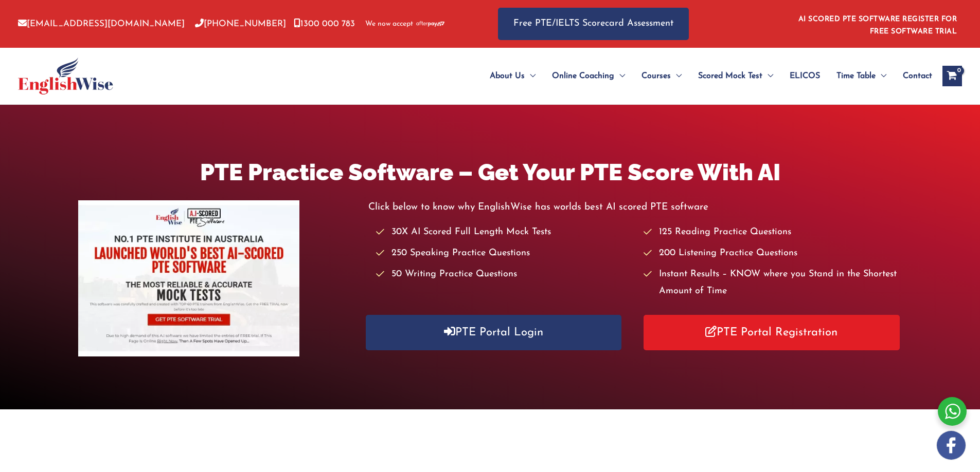  Describe the element at coordinates (588, 76) in the screenshot. I see `a: Online CoachingMenu Toggle` at that location.